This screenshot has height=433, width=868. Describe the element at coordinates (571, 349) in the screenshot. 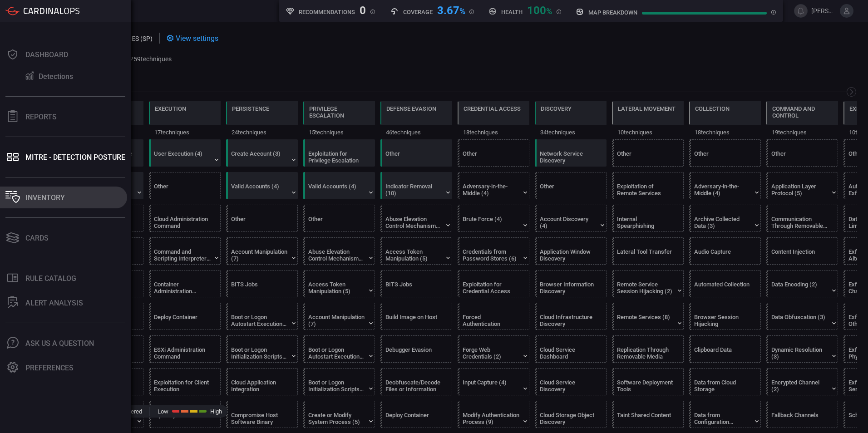

I see `div: T1538: Cloud Service Dashboard (Not covered)` at that location.